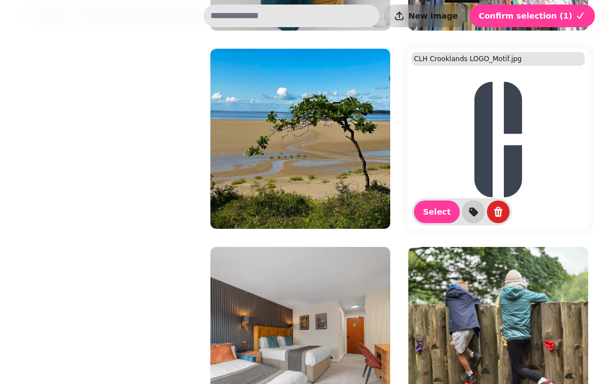 The width and height of the screenshot is (604, 384). What do you see at coordinates (437, 212) in the screenshot?
I see `button: Select` at bounding box center [437, 212].